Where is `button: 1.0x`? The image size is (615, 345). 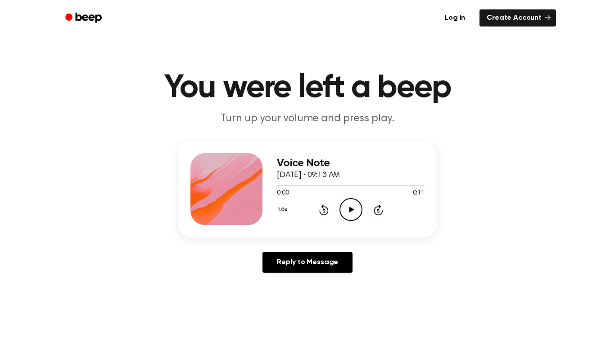 button: 1.0x is located at coordinates (283, 210).